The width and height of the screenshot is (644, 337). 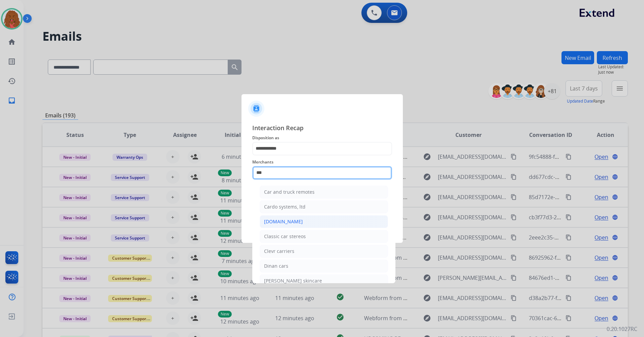 I want to click on span: Interaction Recap, so click(x=322, y=129).